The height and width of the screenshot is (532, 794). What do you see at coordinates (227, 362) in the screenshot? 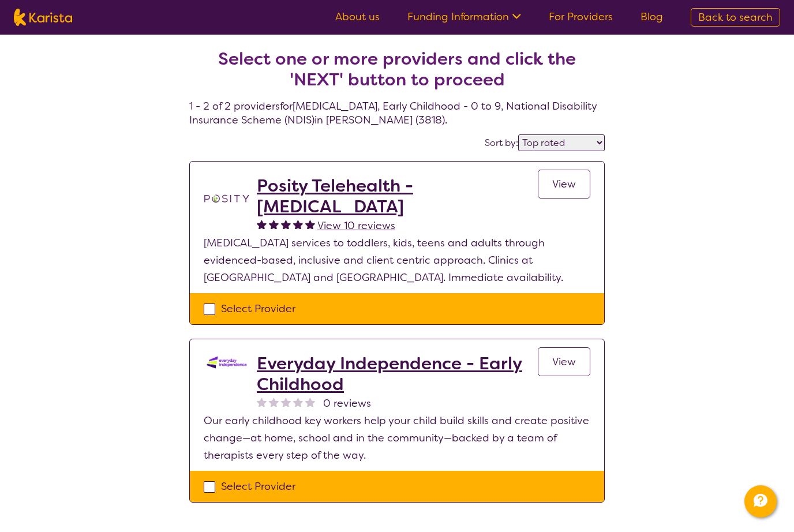
I see `img: kdssqoqrr0tfqzmv8ac0.png` at bounding box center [227, 362].